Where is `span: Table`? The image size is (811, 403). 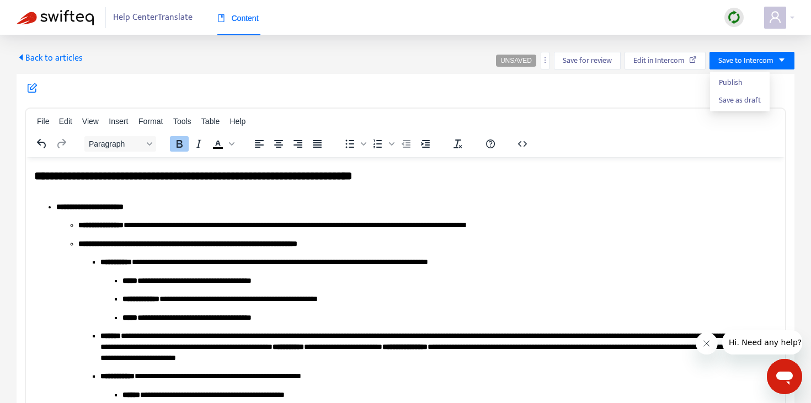
span: Table is located at coordinates (210, 121).